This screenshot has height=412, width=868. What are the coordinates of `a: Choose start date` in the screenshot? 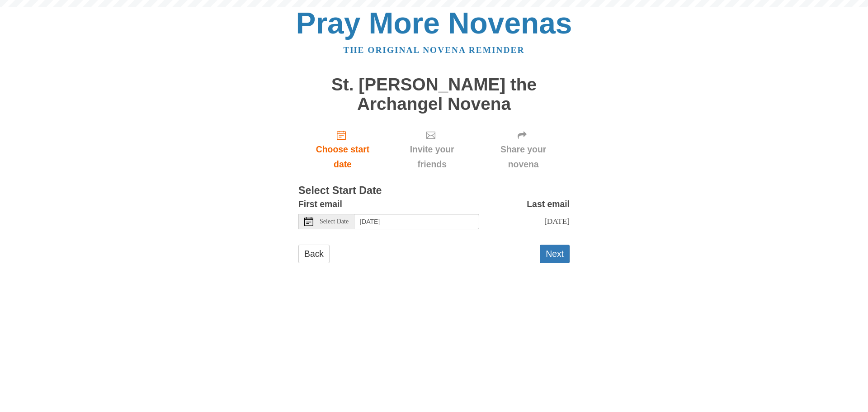 It's located at (343, 149).